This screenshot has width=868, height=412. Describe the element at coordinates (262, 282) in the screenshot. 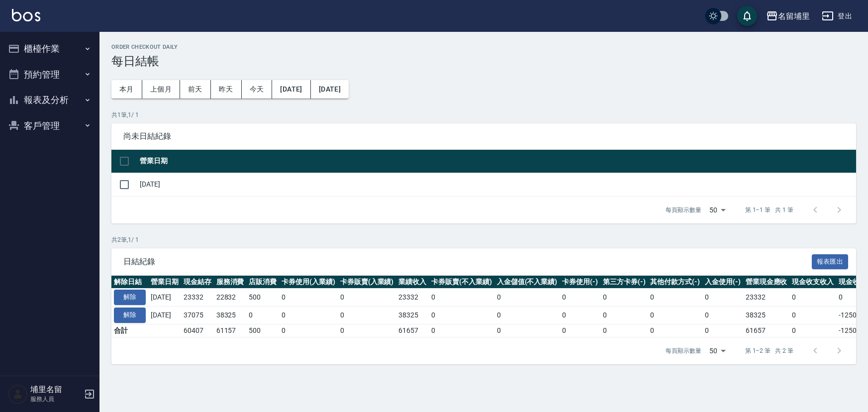

I see `th: 店販消費` at that location.